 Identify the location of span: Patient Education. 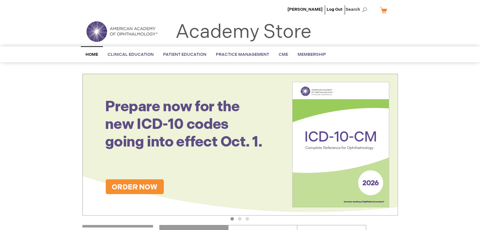
(185, 55).